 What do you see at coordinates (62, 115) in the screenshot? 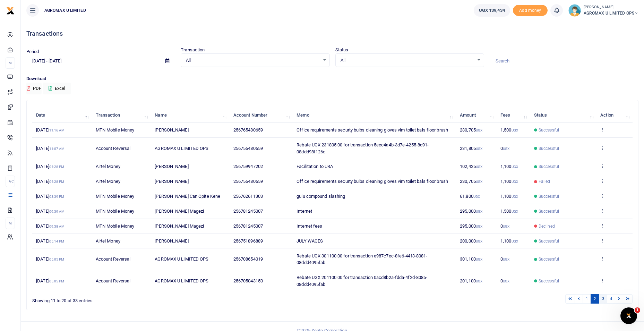
I see `th: Date: activate to sort column descending` at bounding box center [62, 115].